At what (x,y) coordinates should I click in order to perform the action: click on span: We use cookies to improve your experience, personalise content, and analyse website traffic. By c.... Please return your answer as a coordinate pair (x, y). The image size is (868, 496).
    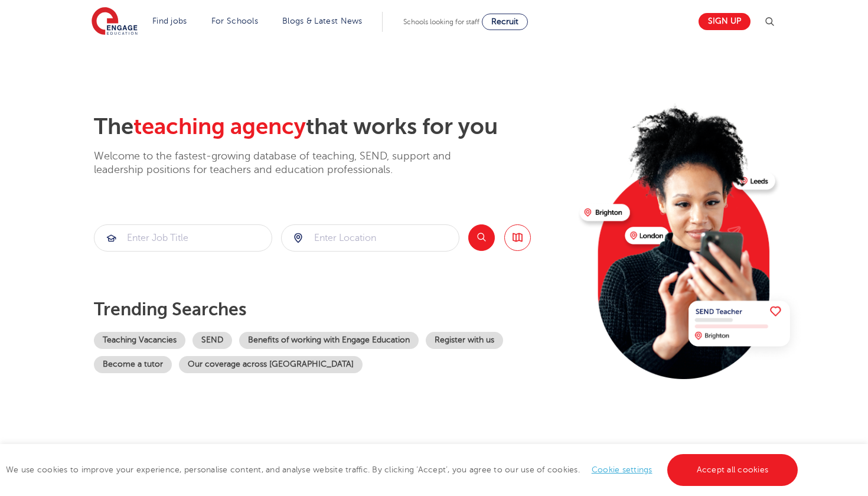
    Looking at the image, I should click on (404, 469).